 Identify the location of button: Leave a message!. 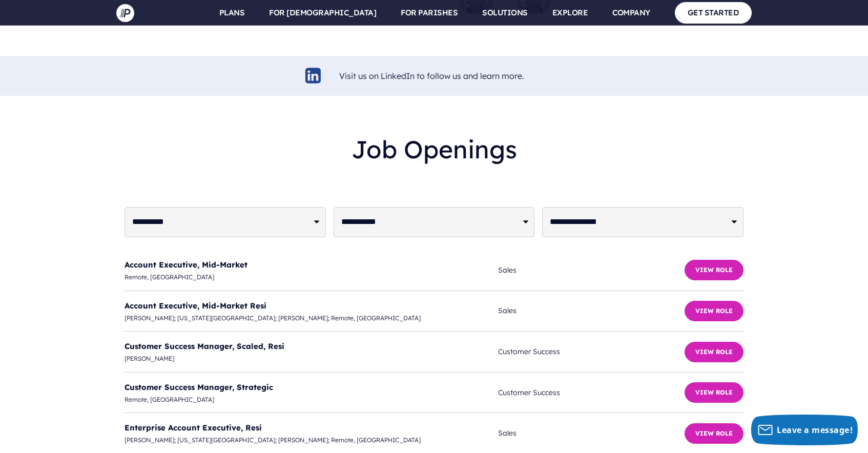
(804, 430).